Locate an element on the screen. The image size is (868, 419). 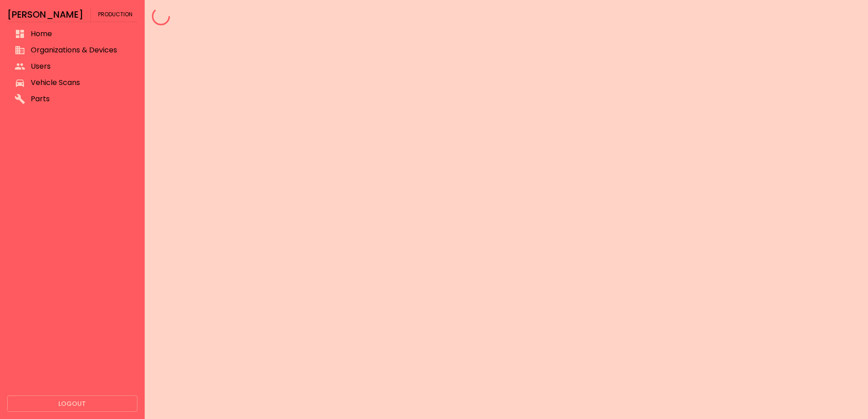
span: Home is located at coordinates (80, 34).